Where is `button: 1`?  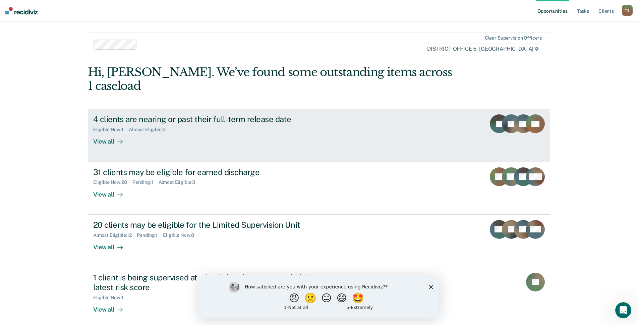 button: 1 is located at coordinates (96, 23).